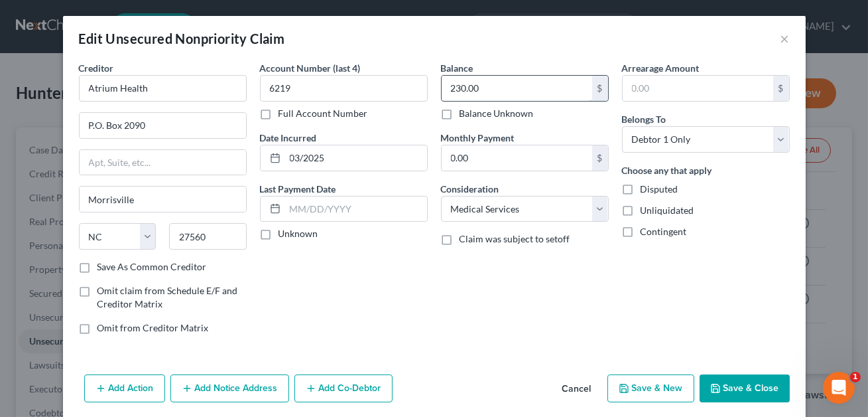  Describe the element at coordinates (497, 114) in the screenshot. I see `label: Balance Unknown` at that location.